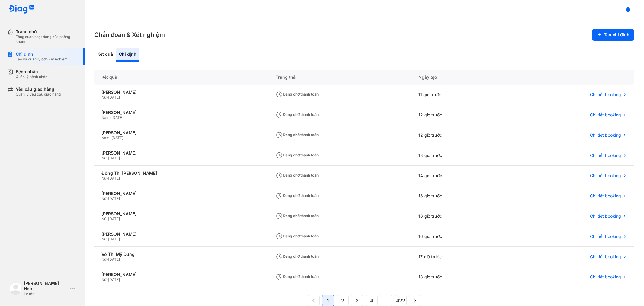  Describe the element at coordinates (340, 77) in the screenshot. I see `div: Trạng thái` at that location.